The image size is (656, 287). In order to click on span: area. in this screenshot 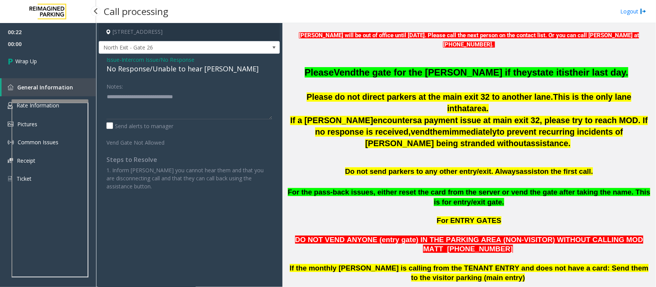, I will do `click(479, 109)`.